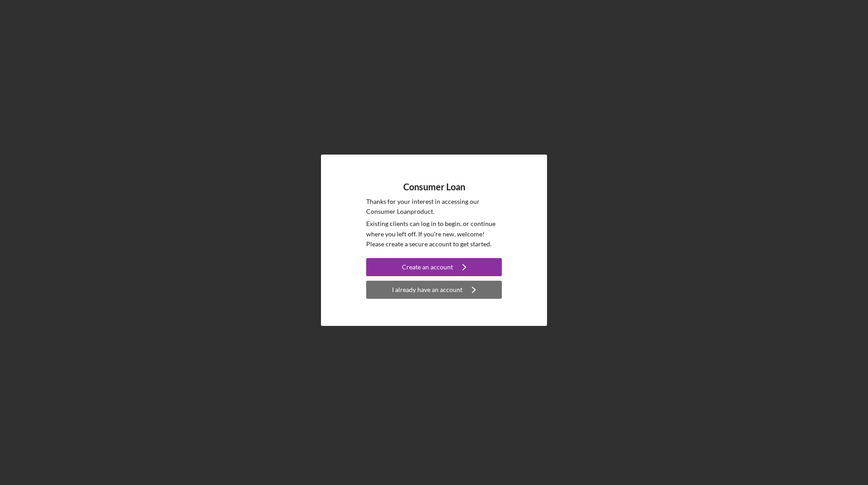 The width and height of the screenshot is (868, 485). Describe the element at coordinates (427, 290) in the screenshot. I see `div: I already have an account` at that location.